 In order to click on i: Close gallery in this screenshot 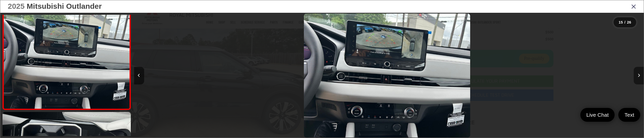, I will do `click(633, 6)`.